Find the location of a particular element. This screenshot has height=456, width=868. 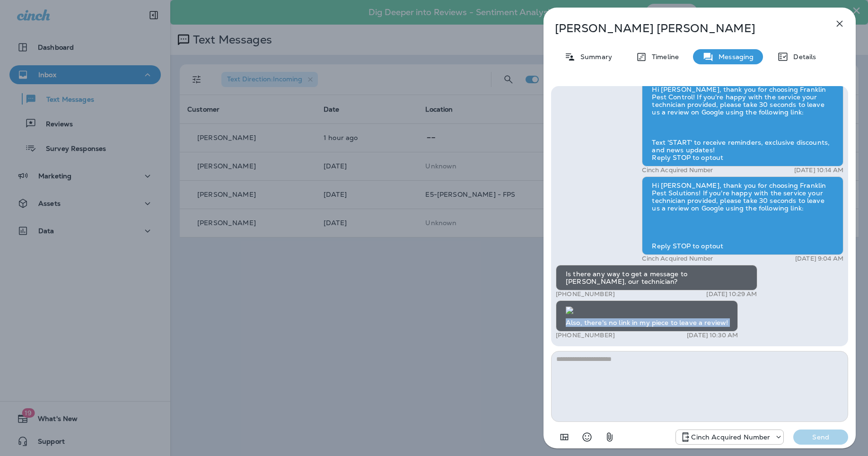

div: +1 (219) 356-2976 is located at coordinates (729, 438).